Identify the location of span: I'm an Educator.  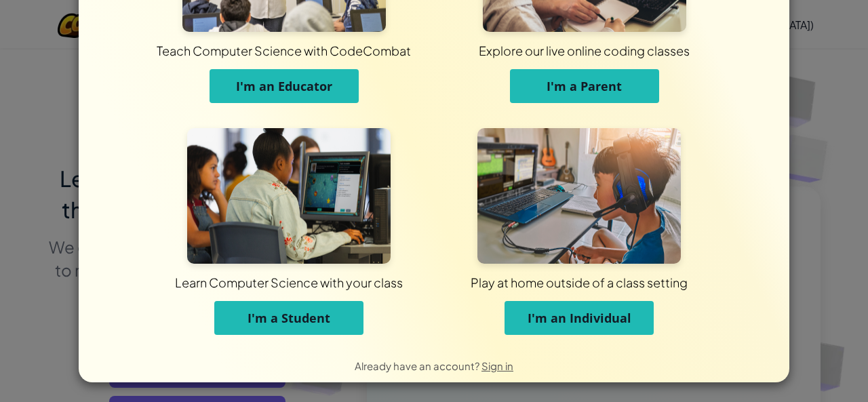
(284, 86).